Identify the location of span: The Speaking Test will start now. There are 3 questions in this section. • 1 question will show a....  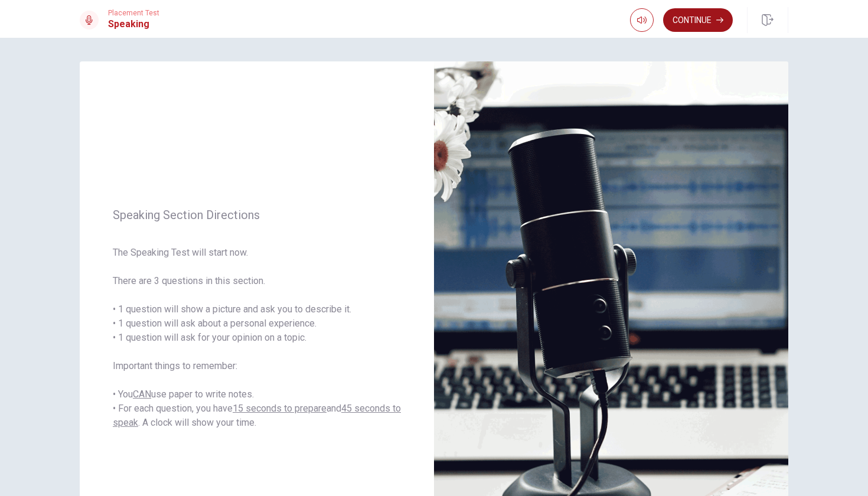
(257, 338).